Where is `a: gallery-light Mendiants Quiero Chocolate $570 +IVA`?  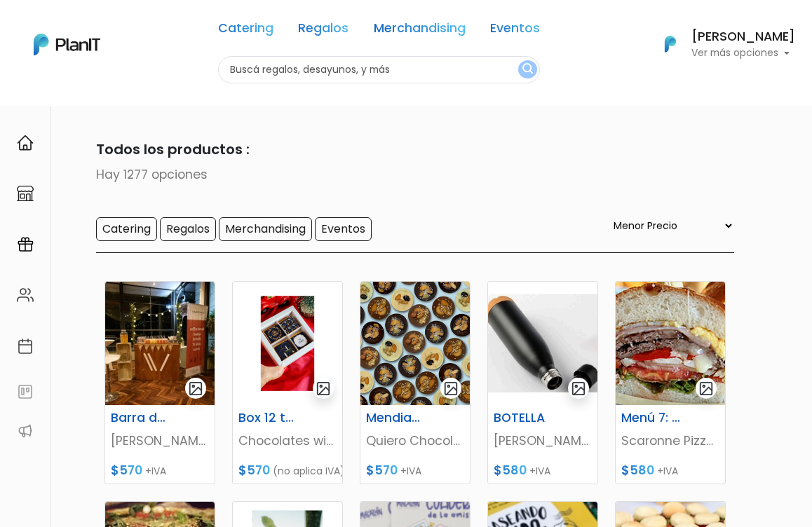 a: gallery-light Mendiants Quiero Chocolate $570 +IVA is located at coordinates (415, 383).